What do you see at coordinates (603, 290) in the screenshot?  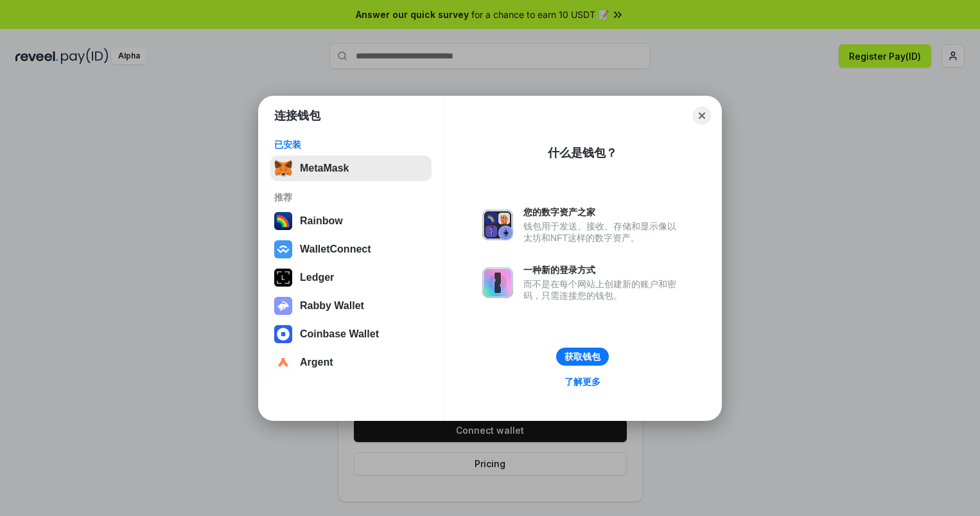 I see `div: 而不是在每个网站上创建新的账户和密码，只需连接您的钱包。` at bounding box center [603, 290].